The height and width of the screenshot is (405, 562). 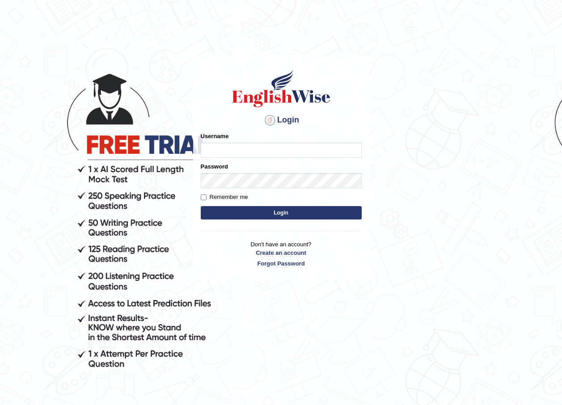 I want to click on h4: Login, so click(x=281, y=120).